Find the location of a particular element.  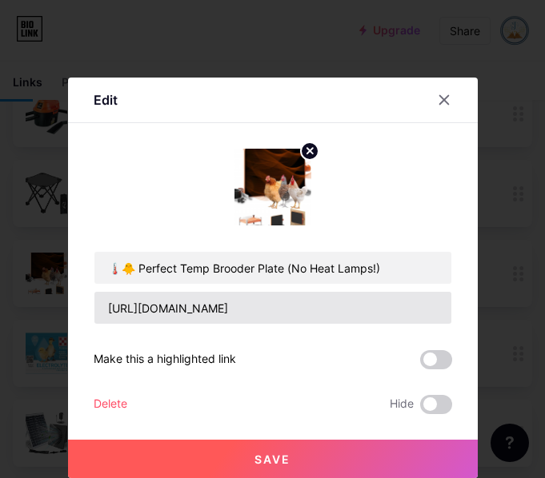

div: Edit is located at coordinates (106, 100).